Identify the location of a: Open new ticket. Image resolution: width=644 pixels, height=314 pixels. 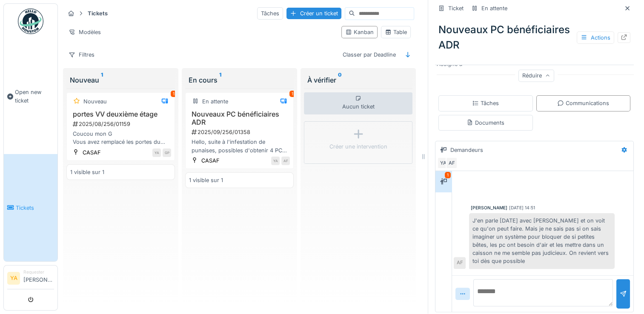
(30, 96).